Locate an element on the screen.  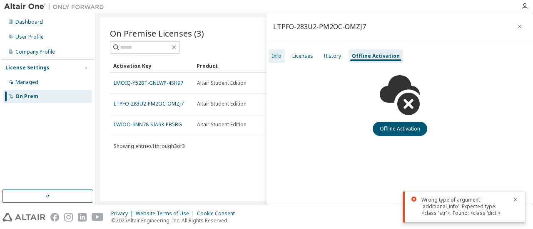
div: License Settings is located at coordinates (27, 68).